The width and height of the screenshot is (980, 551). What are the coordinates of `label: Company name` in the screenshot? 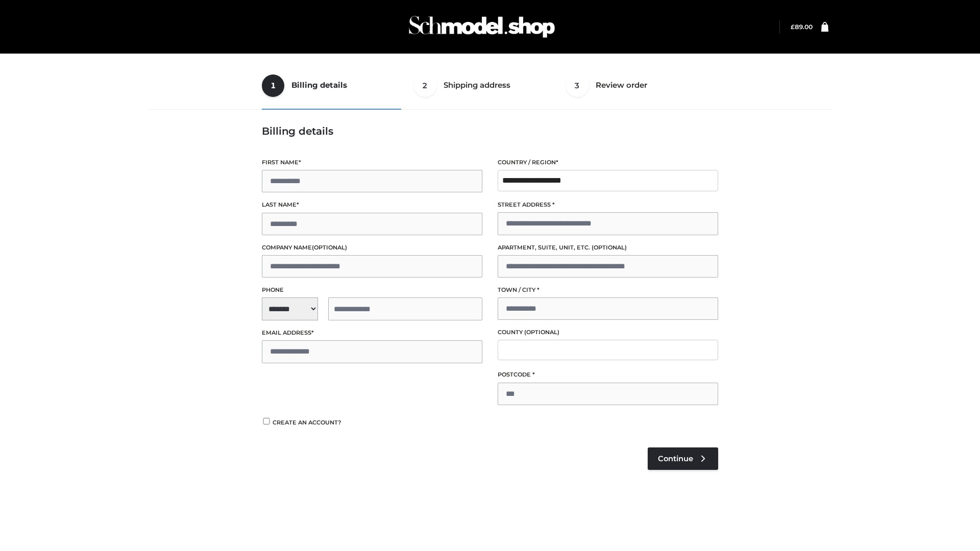 It's located at (372, 248).